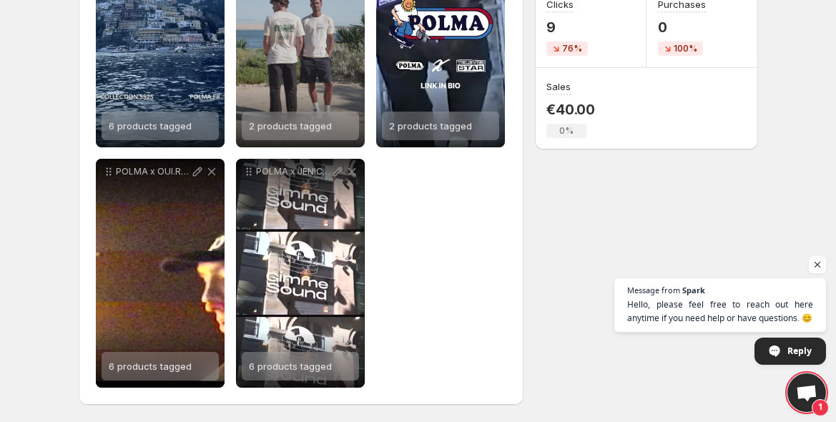 This screenshot has height=422, width=836. Describe the element at coordinates (685, 49) in the screenshot. I see `span: 100%` at that location.